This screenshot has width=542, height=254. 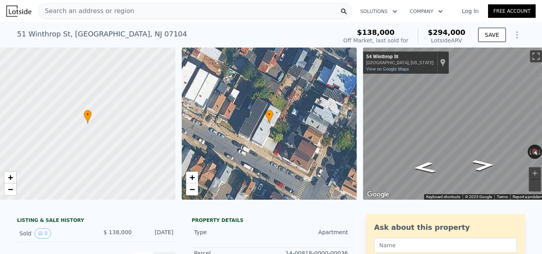 What do you see at coordinates (517, 35) in the screenshot?
I see `button: Show Options` at bounding box center [517, 35].